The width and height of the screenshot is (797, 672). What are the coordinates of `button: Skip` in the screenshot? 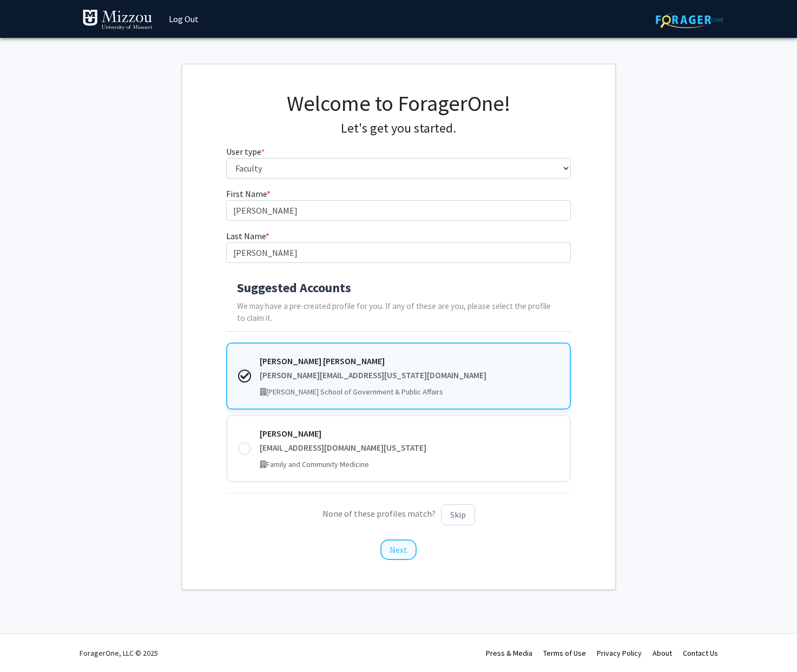 It's located at (457, 515).